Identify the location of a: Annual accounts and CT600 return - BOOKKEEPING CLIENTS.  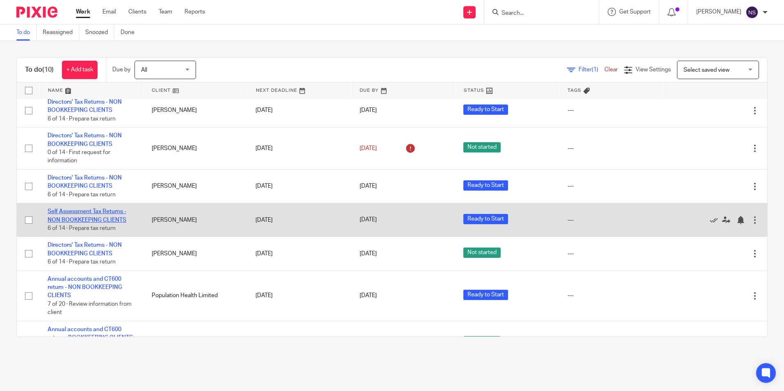
(90, 334).